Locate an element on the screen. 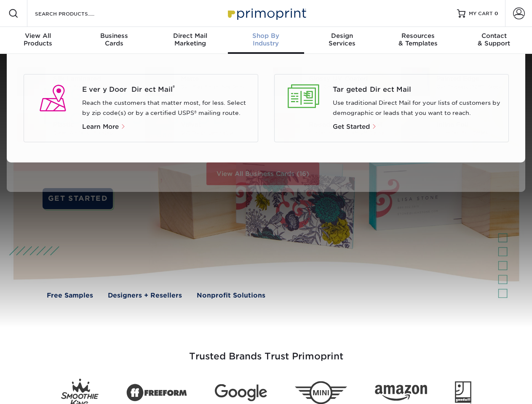  input: SEARCH PRODUCTS..... is located at coordinates (75, 14).